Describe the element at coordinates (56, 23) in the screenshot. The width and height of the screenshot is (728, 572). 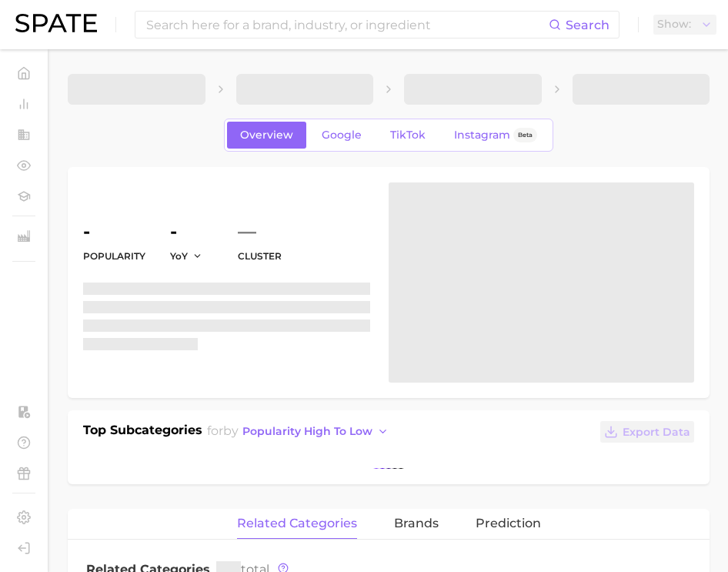
I see `img: SPATE` at that location.